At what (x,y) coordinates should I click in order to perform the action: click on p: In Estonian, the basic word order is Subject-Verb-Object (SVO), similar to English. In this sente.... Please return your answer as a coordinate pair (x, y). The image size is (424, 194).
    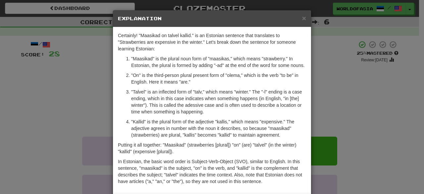
    Looking at the image, I should click on (212, 171).